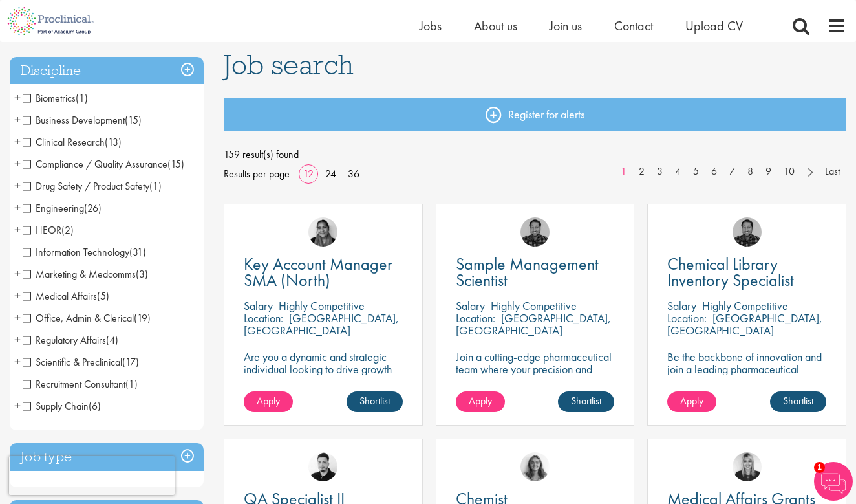 This screenshot has height=504, width=856. Describe the element at coordinates (731, 271) in the screenshot. I see `span: Chemical Library Inventory Specialist` at that location.